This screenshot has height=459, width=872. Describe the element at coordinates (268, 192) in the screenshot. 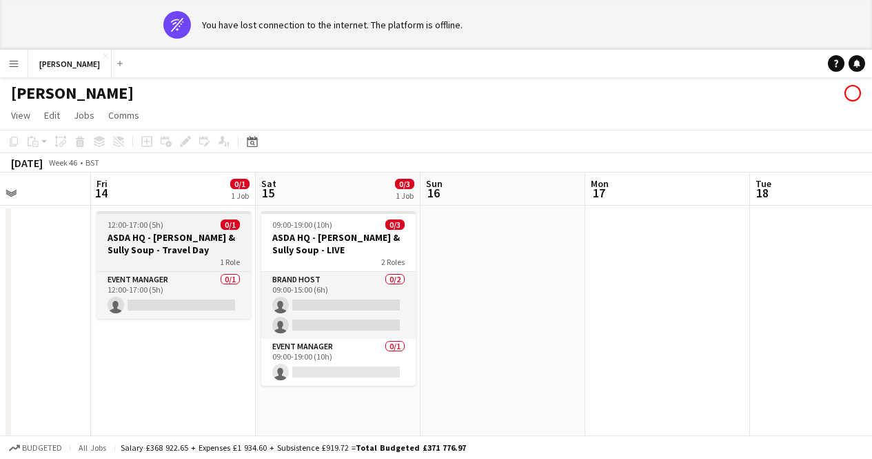

I see `span: 15` at that location.